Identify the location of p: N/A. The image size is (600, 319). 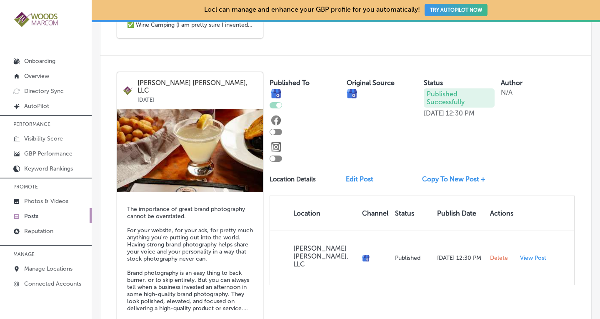
(507, 92).